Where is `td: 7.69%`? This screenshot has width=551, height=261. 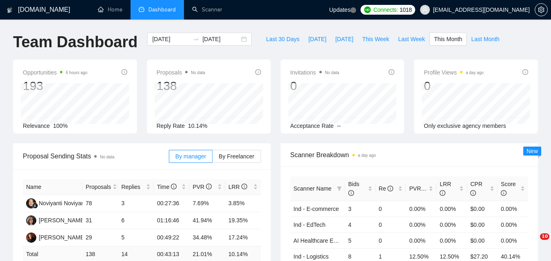 td: 7.69% is located at coordinates (207, 204).